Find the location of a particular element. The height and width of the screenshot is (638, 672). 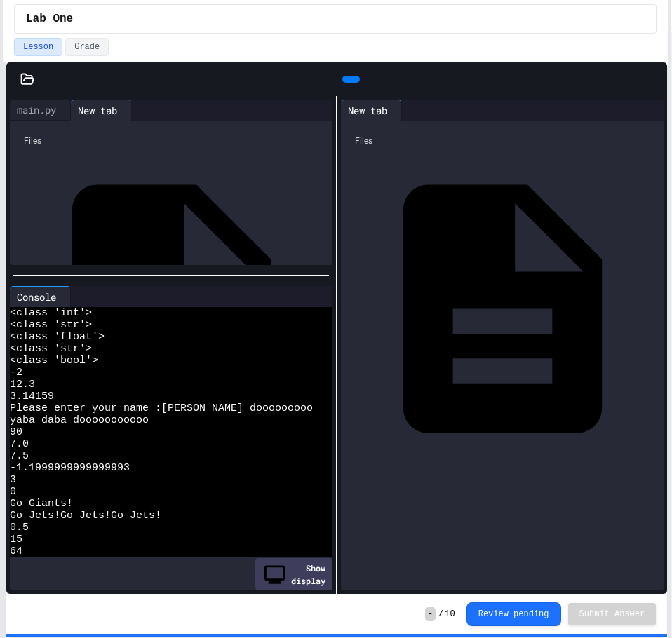

span: 10 is located at coordinates (450, 615).